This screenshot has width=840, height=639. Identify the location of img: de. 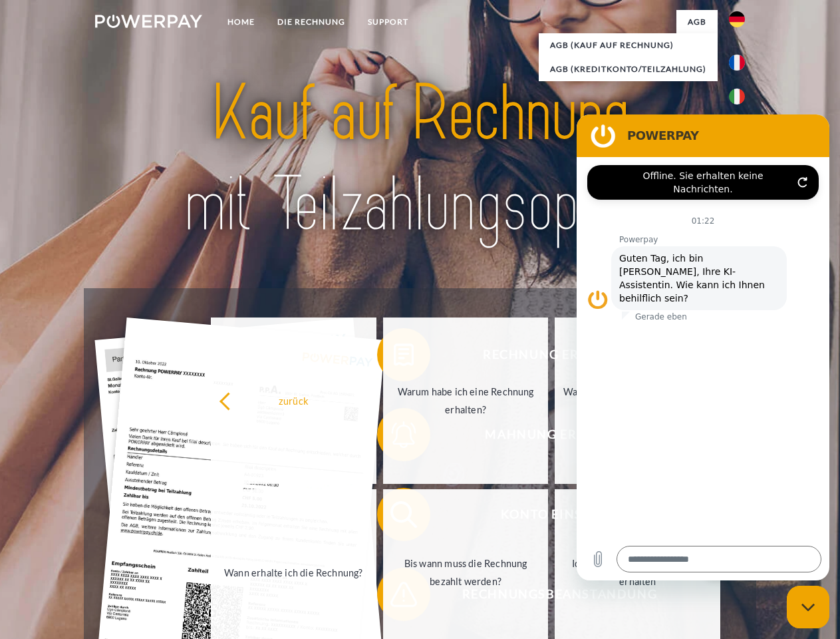
(736, 20).